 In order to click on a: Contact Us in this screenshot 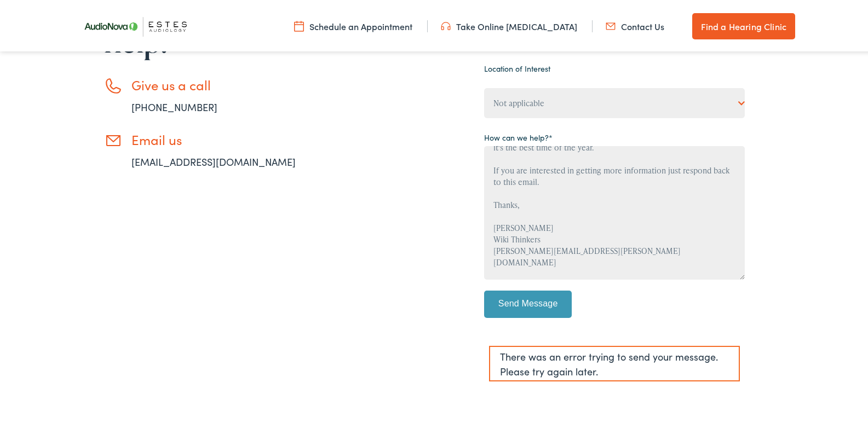, I will do `click(635, 24)`.